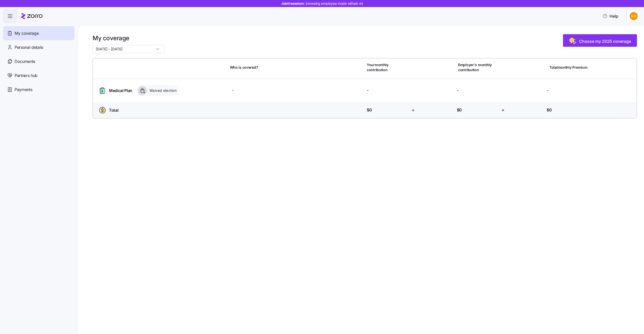  Describe the element at coordinates (25, 61) in the screenshot. I see `span: Documents` at that location.